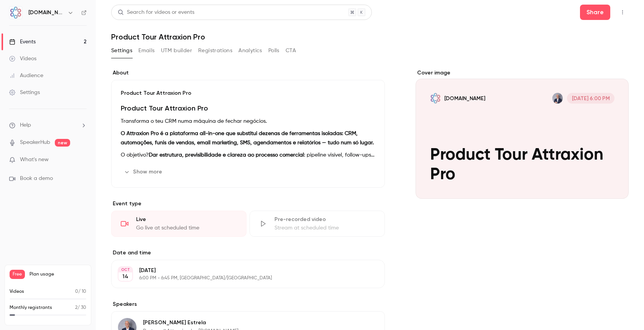  Describe the element at coordinates (63, 143) in the screenshot. I see `span: new` at that location.